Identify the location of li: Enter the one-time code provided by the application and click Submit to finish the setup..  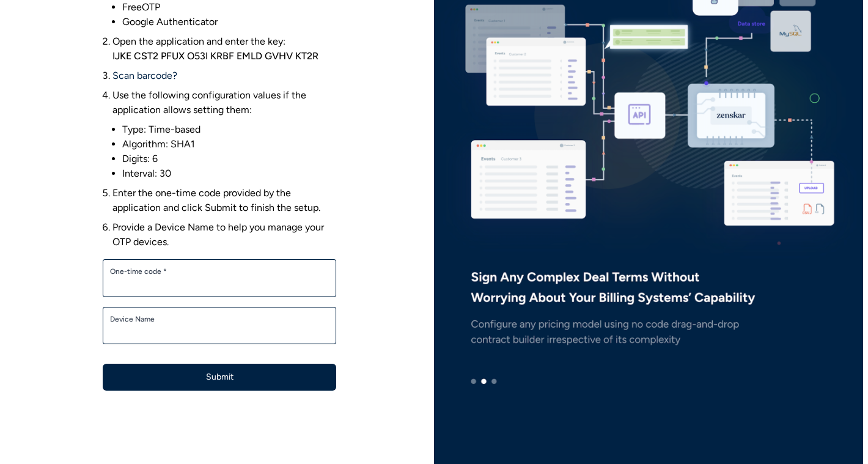
(225, 200).